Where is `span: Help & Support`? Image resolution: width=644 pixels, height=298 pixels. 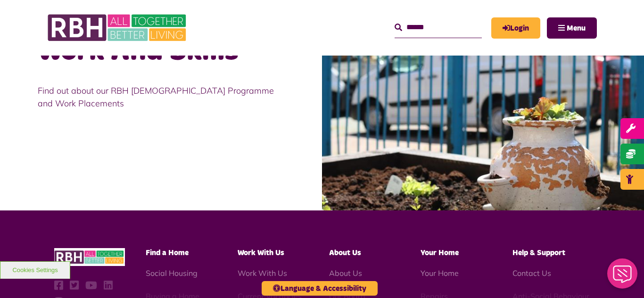
span: Help & Support is located at coordinates (539, 253).